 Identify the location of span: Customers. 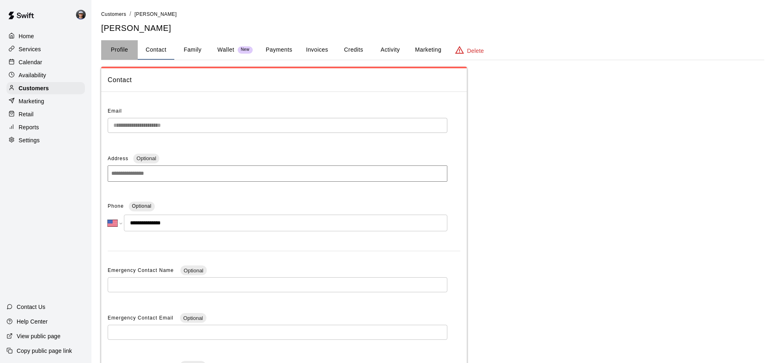
(114, 14).